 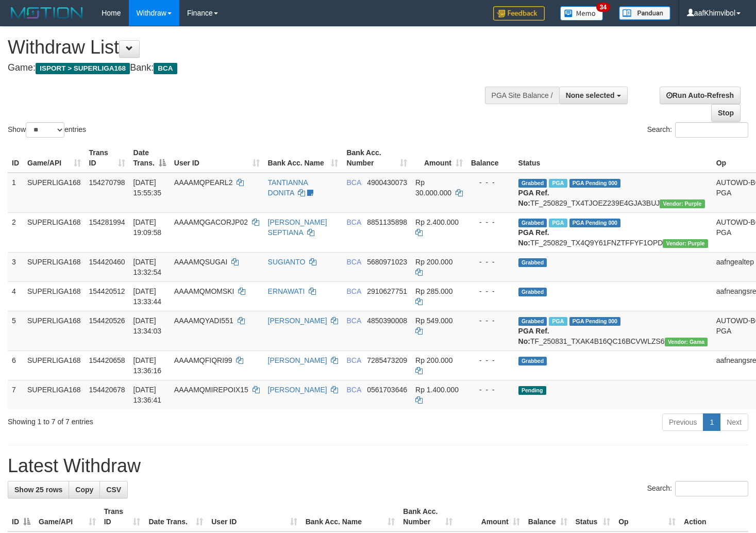 I want to click on th: ID: activate to sort column descending, so click(x=21, y=517).